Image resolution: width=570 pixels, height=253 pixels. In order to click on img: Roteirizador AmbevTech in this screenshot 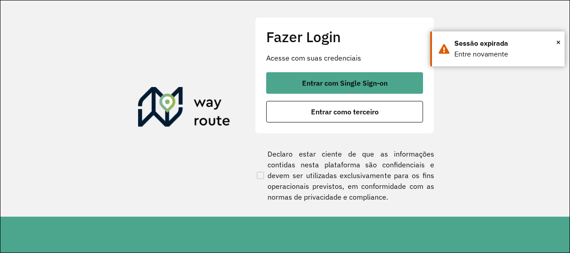, I will do `click(184, 108)`.